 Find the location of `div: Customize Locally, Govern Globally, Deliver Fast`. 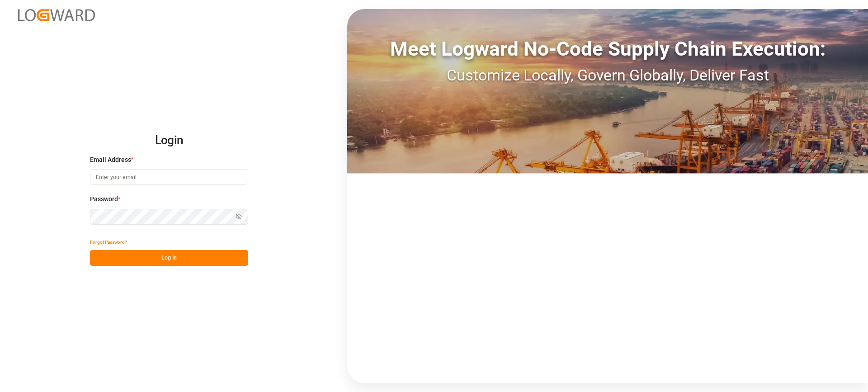

div: Customize Locally, Govern Globally, Deliver Fast is located at coordinates (607, 75).